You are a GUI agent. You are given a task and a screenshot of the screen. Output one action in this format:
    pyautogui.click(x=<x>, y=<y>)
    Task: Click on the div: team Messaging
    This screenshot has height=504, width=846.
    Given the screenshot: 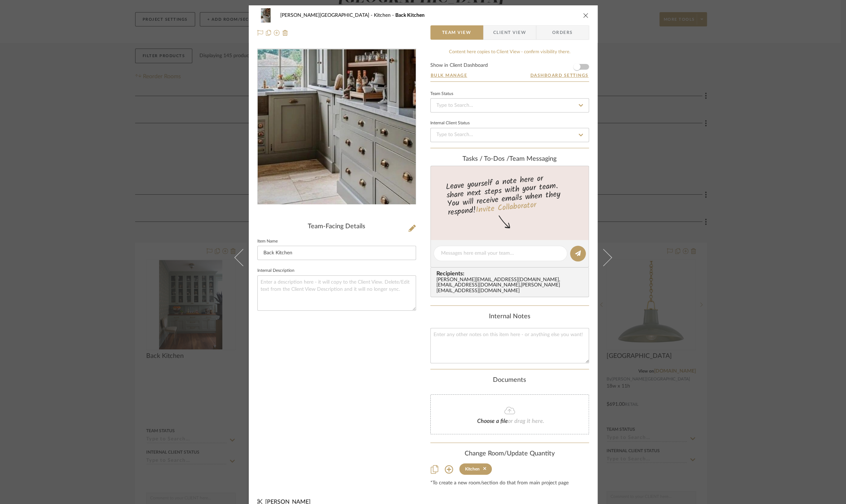 What is the action you would take?
    pyautogui.click(x=510, y=159)
    